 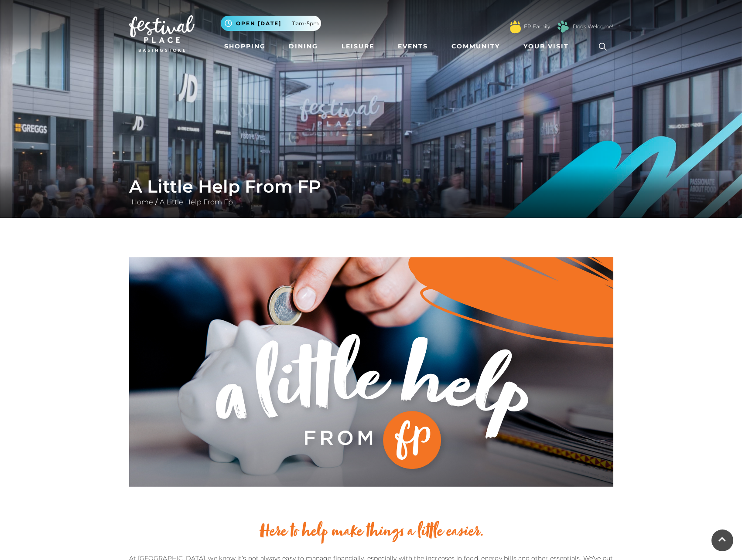 What do you see at coordinates (371, 532) in the screenshot?
I see `h2: Here to help make things a little easier.` at bounding box center [371, 532].